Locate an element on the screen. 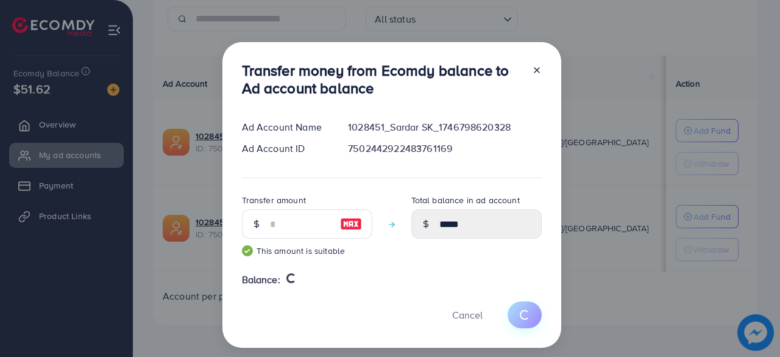 This screenshot has width=780, height=357. div: Ad Account Name is located at coordinates (285, 127).